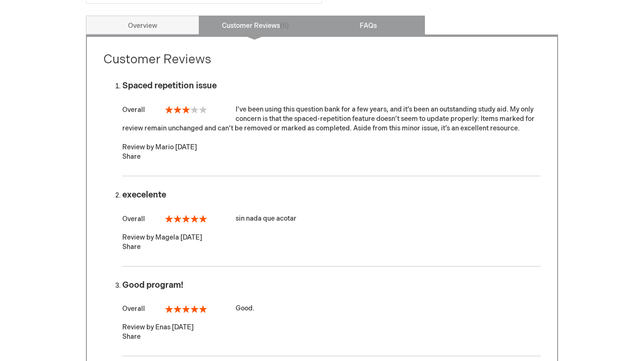 The height and width of the screenshot is (361, 644). I want to click on div: 60%, so click(186, 110).